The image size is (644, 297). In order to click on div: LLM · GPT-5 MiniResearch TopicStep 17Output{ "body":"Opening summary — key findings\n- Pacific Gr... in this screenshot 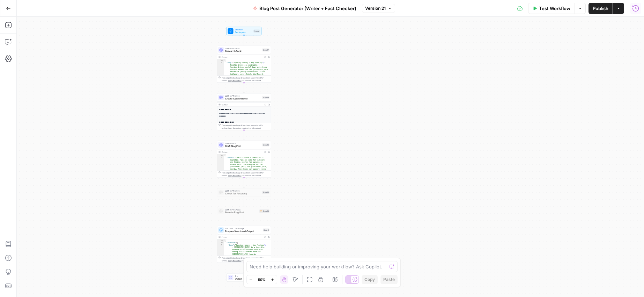, I will do `click(244, 64)`.